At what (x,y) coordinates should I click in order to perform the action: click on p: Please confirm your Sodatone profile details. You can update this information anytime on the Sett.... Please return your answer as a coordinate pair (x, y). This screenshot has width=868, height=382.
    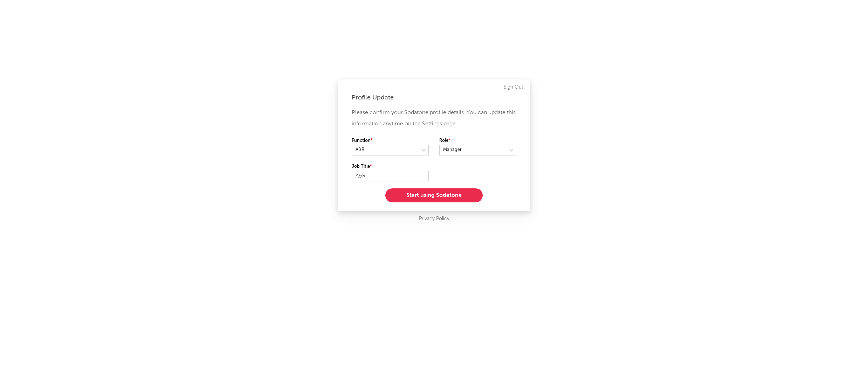
    Looking at the image, I should click on (434, 119).